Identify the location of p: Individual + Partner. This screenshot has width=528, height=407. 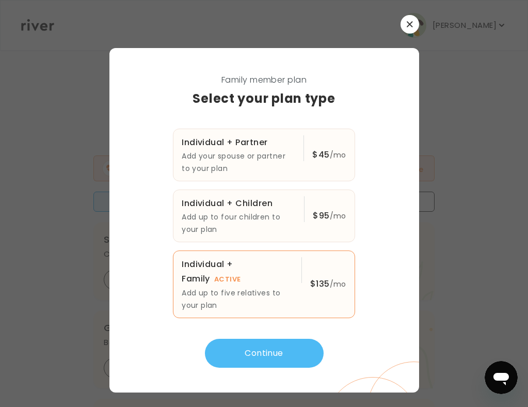
(239, 143).